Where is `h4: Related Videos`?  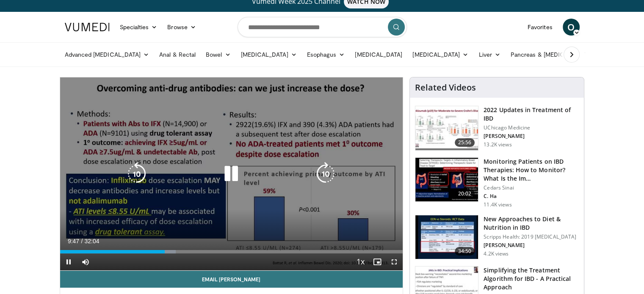 h4: Related Videos is located at coordinates (445, 88).